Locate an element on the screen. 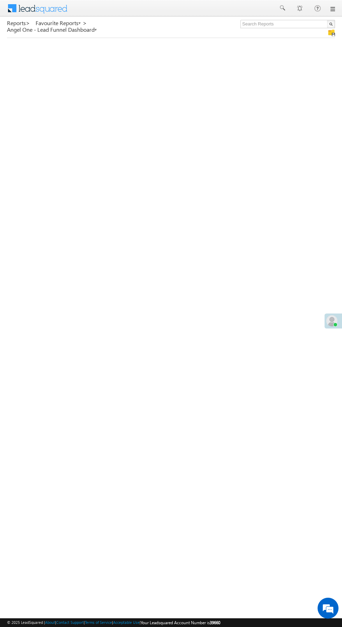  a: Acceptable Use is located at coordinates (126, 622).